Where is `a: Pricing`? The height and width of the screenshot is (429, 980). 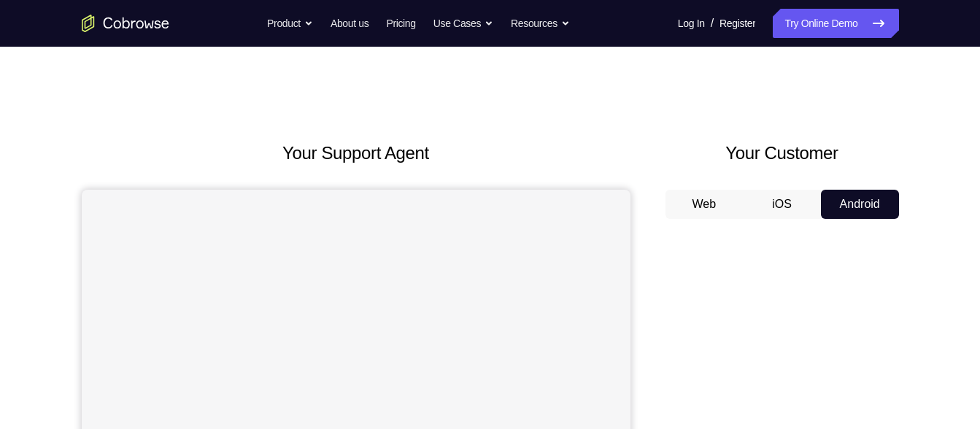
a: Pricing is located at coordinates (401, 23).